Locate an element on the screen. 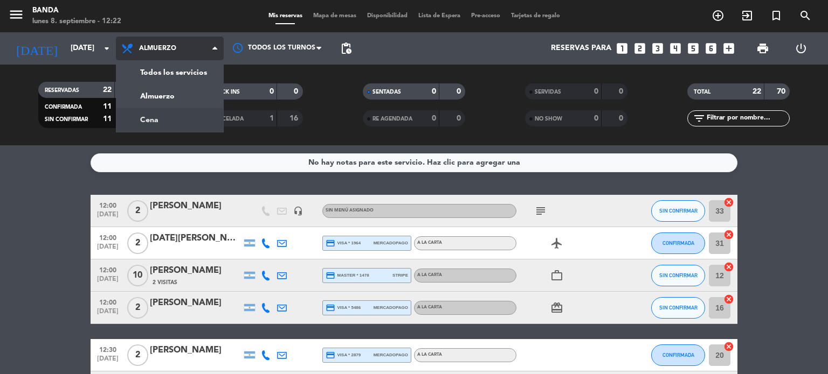  span: Disponibilidad is located at coordinates (387, 16).